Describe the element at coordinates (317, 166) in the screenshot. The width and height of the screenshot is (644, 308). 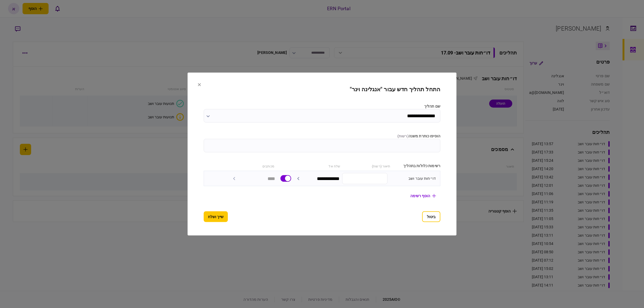
I see `div: שלח אל` at that location.